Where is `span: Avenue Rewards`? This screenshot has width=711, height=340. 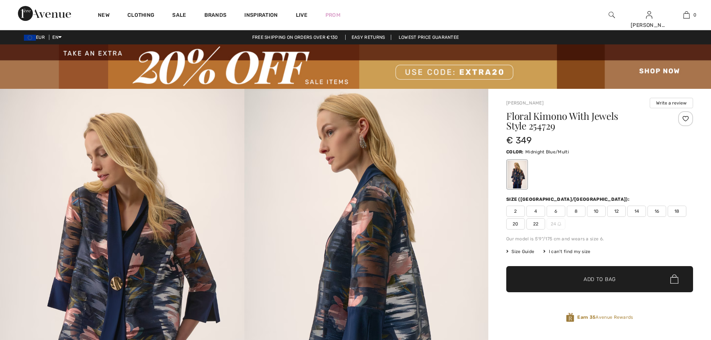 span: Avenue Rewards is located at coordinates (605, 318).